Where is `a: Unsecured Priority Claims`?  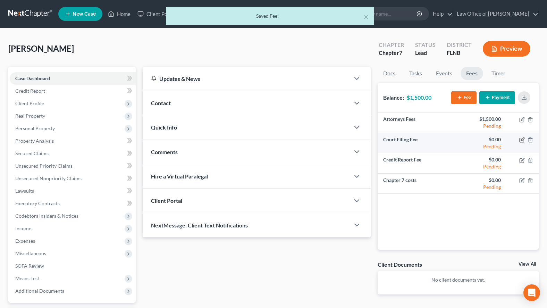
a: Unsecured Priority Claims is located at coordinates (73, 166).